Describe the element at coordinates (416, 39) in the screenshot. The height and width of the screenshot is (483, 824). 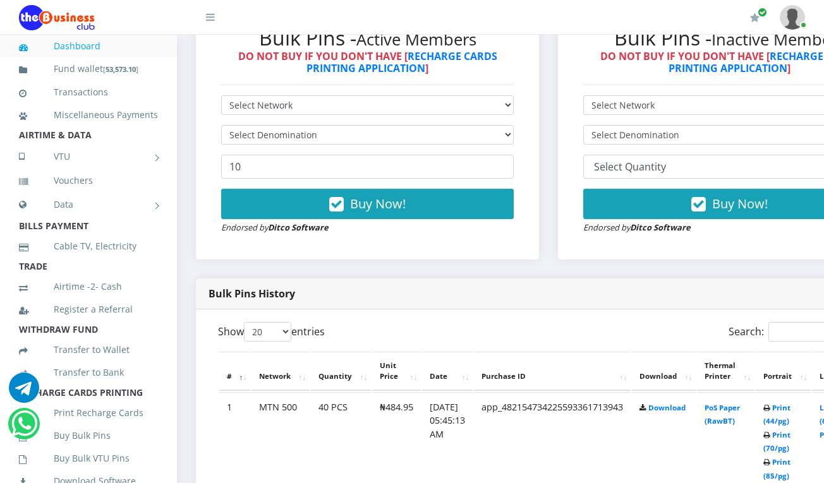
I see `small: Active Members` at that location.